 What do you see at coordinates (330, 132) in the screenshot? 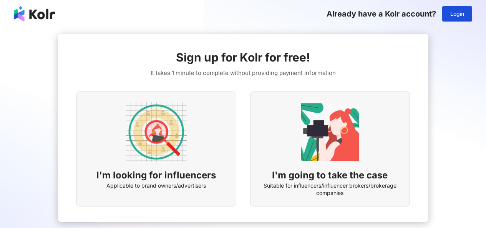
I see `img: KOL identity option` at bounding box center [330, 132].